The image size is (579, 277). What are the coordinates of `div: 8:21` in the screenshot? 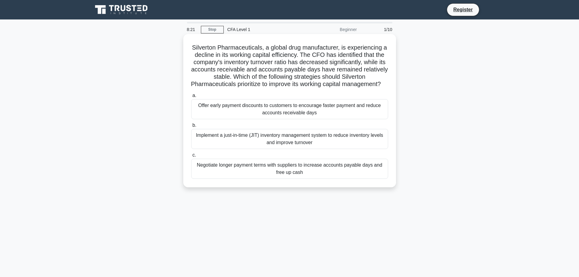 It's located at (192, 29).